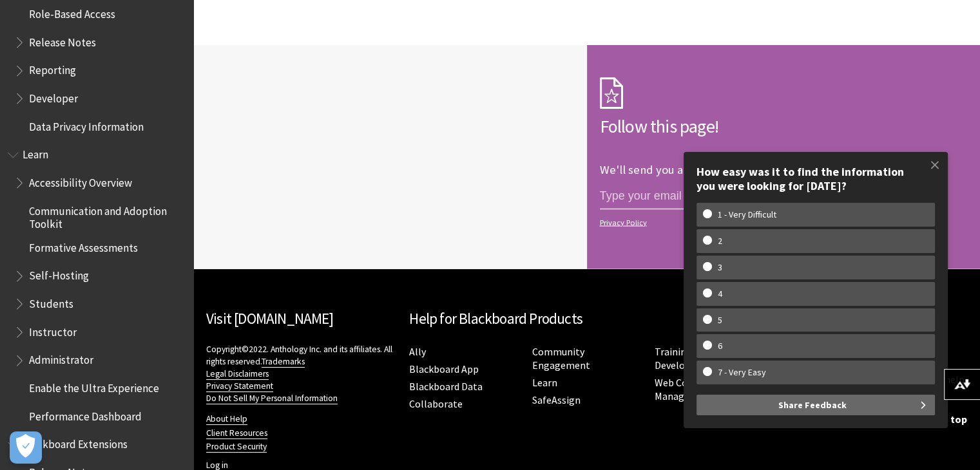 The width and height of the screenshot is (980, 470). I want to click on p: We'll send you an email each time we make an important change., so click(767, 169).